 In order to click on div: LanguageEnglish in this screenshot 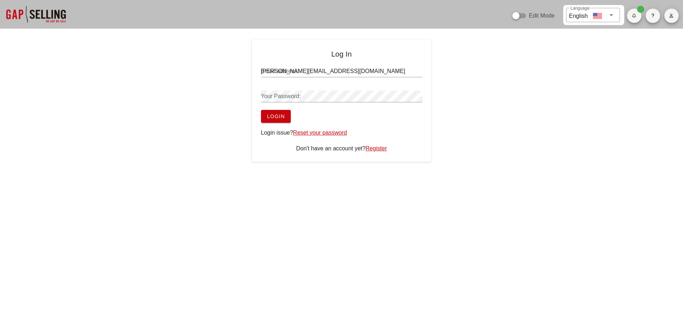, I will do `click(593, 15)`.